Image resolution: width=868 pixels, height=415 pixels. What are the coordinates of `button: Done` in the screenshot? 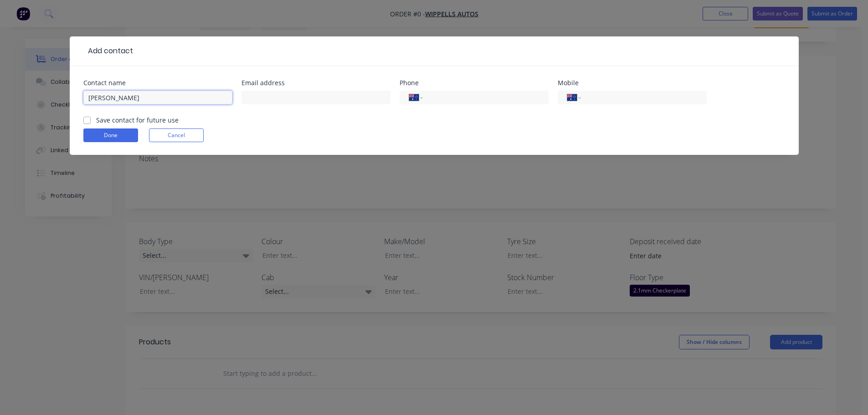 It's located at (111, 135).